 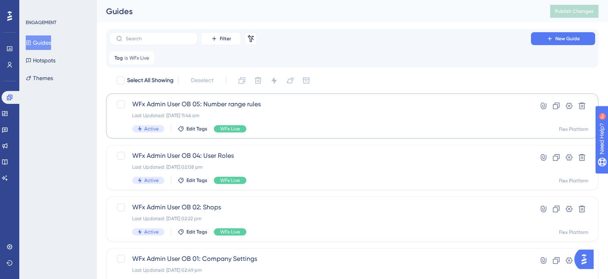 I want to click on button: Deselect, so click(x=202, y=80).